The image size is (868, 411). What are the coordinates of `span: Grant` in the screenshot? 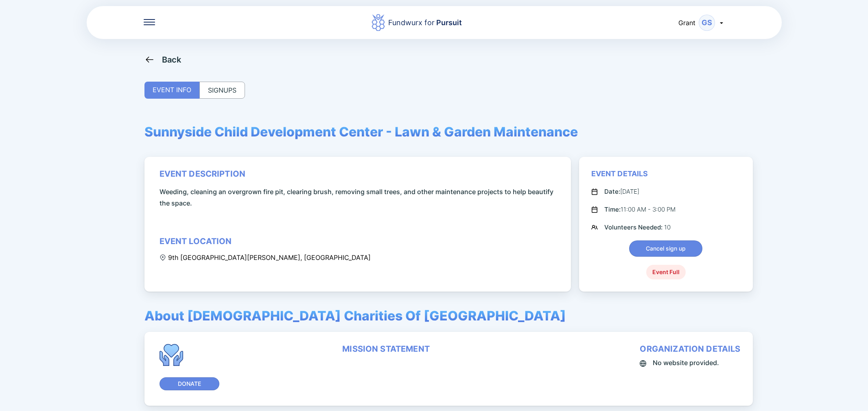 It's located at (687, 23).